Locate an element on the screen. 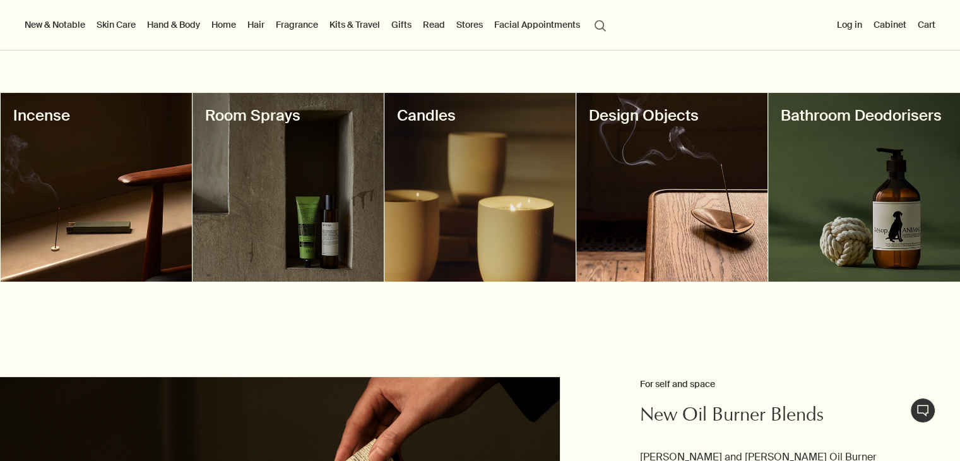 The image size is (960, 461). a: Hair is located at coordinates (256, 25).